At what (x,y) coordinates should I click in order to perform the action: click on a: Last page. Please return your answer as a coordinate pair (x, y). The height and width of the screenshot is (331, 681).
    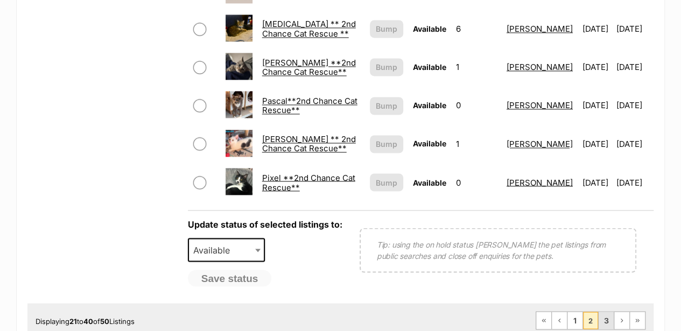
    Looking at the image, I should click on (637, 320).